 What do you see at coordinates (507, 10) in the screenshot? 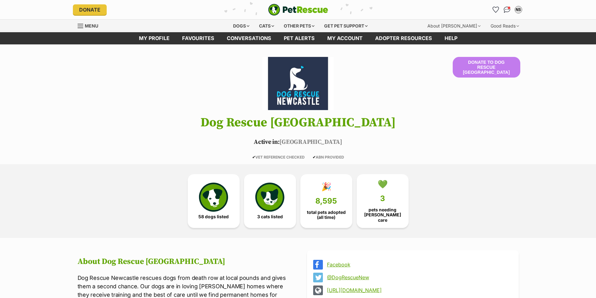
I see `a: Conversations` at bounding box center [507, 10].